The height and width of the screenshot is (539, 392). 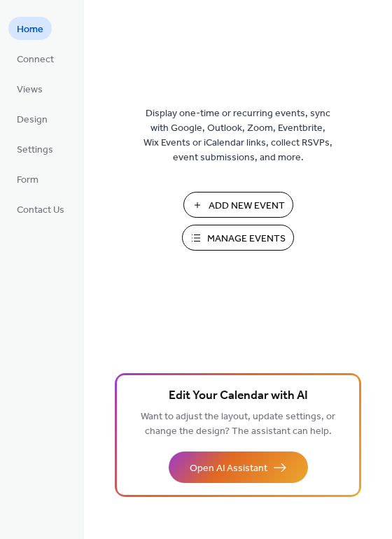 What do you see at coordinates (29, 89) in the screenshot?
I see `span: Views` at bounding box center [29, 89].